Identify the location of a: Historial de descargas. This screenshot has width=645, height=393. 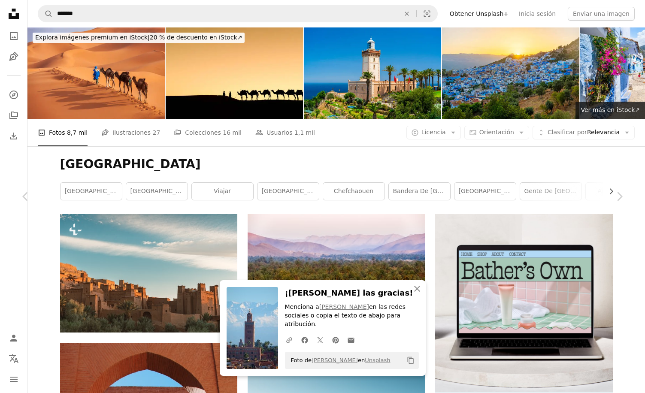
(14, 136).